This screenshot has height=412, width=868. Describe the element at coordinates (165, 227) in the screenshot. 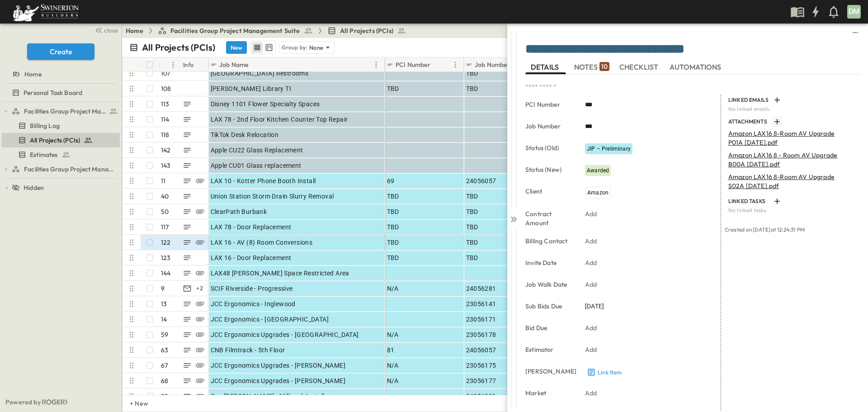

I see `p: 117` at that location.